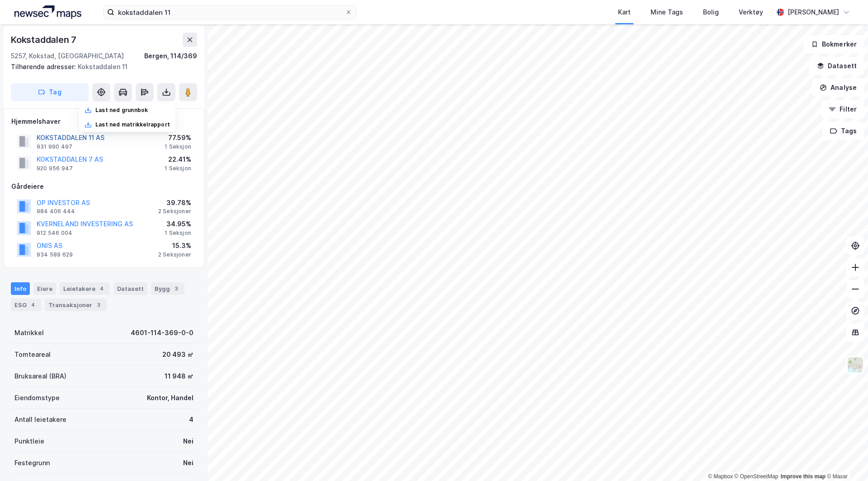 The image size is (868, 481). What do you see at coordinates (26, 305) in the screenshot?
I see `div: ESG` at bounding box center [26, 305].